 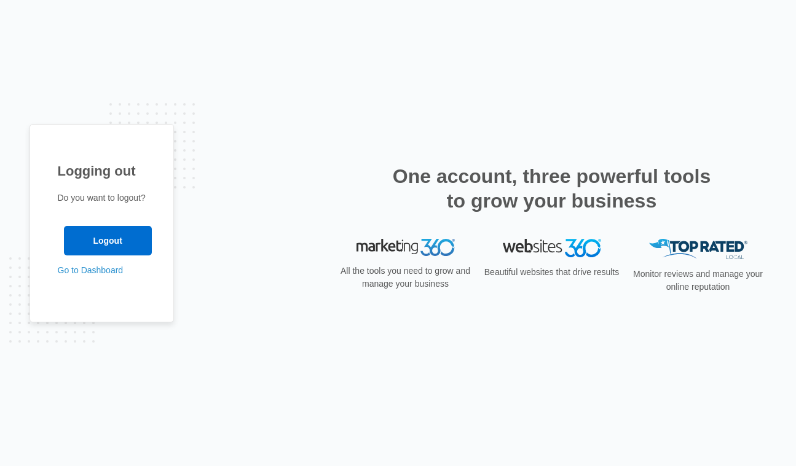 I want to click on h2: One account, three powerful tools to grow your business, so click(x=552, y=189).